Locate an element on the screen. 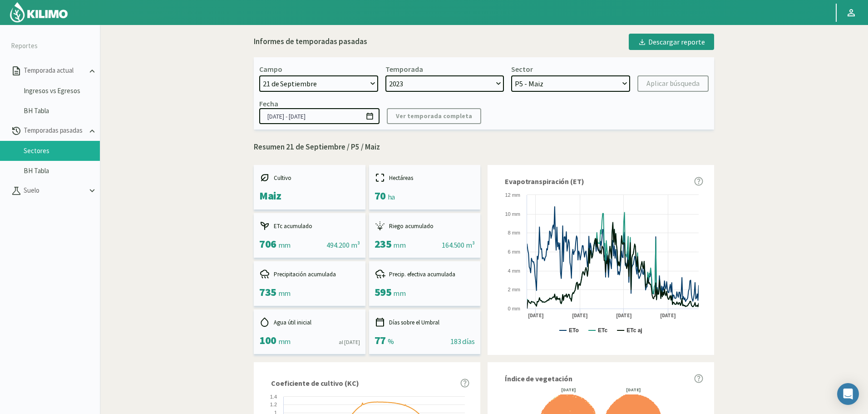  span: 235 is located at coordinates (383, 243).